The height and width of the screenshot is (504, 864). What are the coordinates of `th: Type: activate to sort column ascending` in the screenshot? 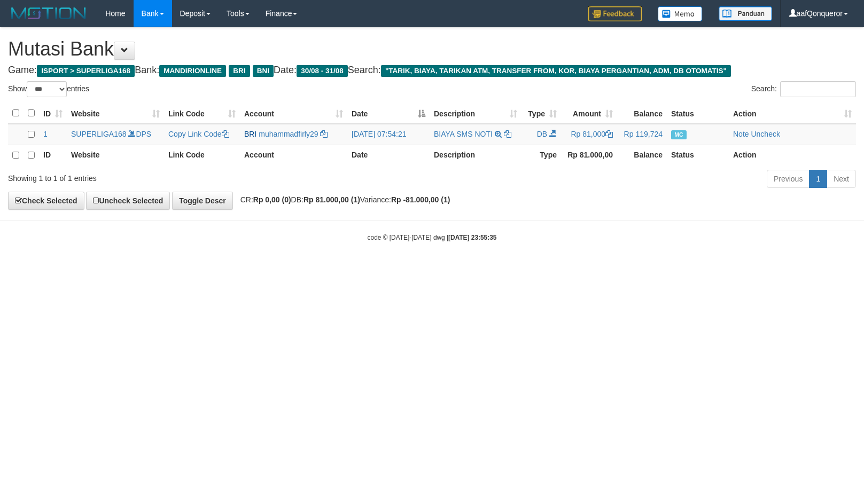 It's located at (541, 113).